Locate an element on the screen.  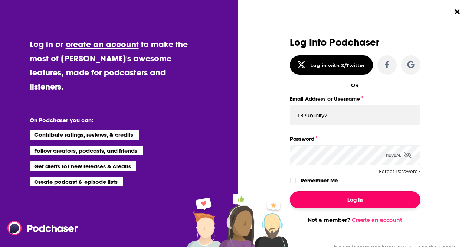
li: Get alerts for new releases & credits is located at coordinates (83, 166).